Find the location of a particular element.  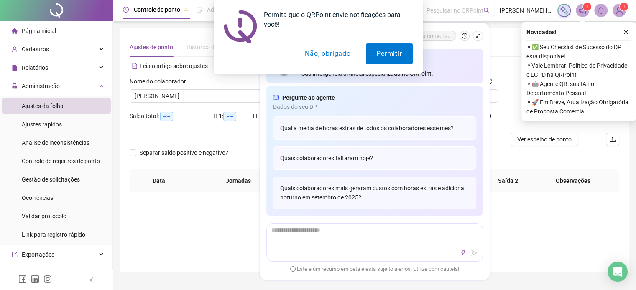

th: Jornadas is located at coordinates (238, 181).